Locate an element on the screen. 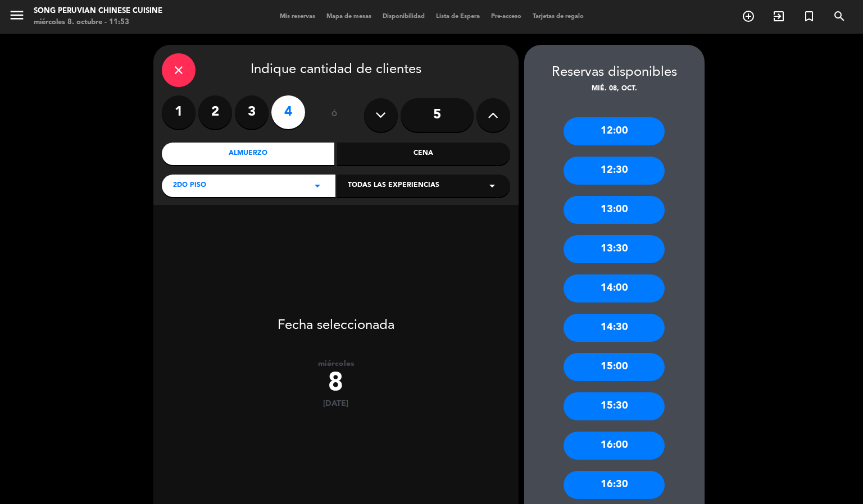  div: Fecha seleccionada is located at coordinates (336, 318).